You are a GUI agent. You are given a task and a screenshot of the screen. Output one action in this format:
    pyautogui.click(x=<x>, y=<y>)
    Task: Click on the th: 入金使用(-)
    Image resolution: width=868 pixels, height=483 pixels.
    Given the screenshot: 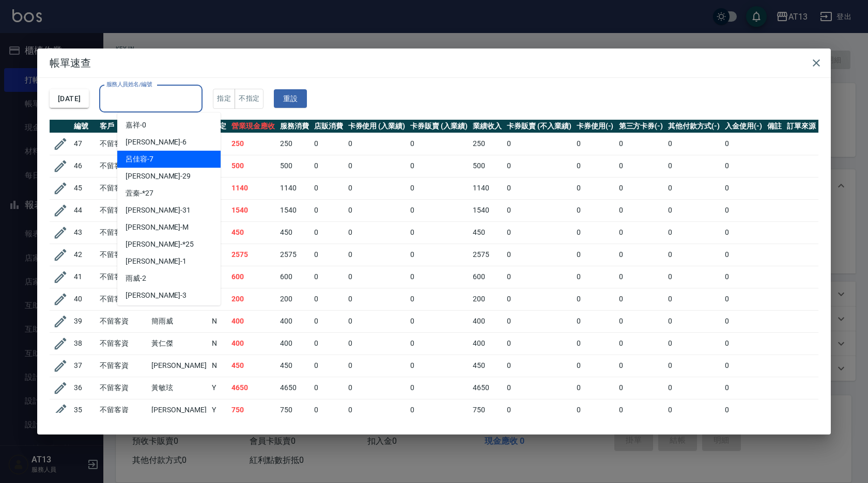 What is the action you would take?
    pyautogui.click(x=743, y=126)
    